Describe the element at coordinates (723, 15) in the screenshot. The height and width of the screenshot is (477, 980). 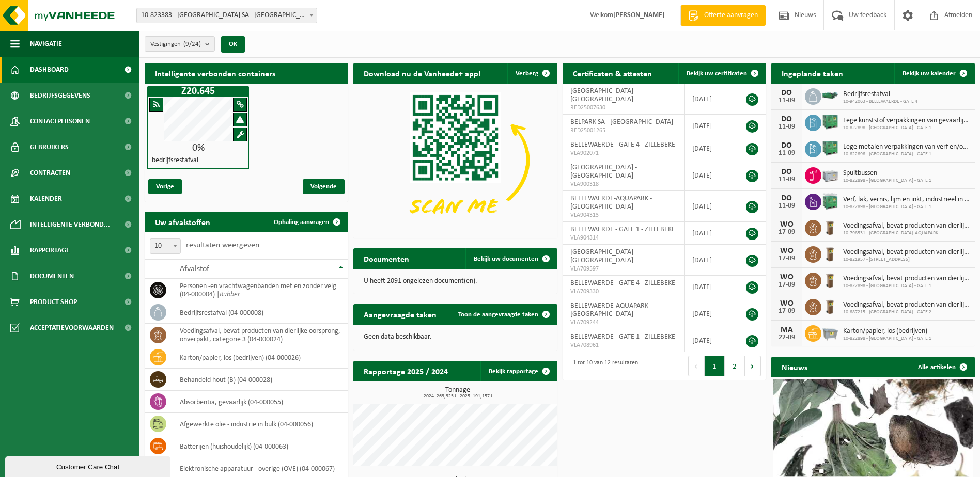
I see `a: Offerte aanvragen` at that location.